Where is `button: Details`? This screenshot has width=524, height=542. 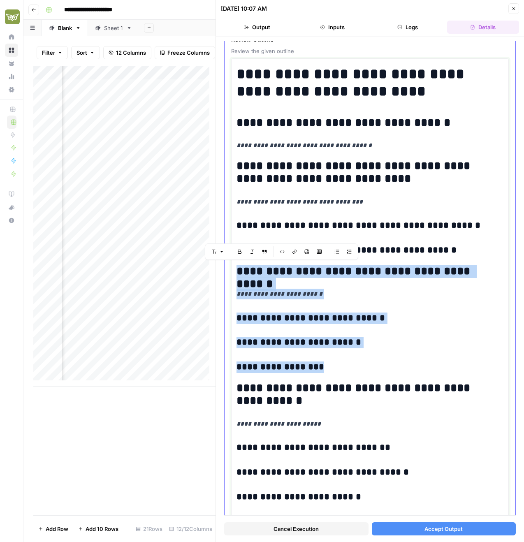 button: Details is located at coordinates (483, 27).